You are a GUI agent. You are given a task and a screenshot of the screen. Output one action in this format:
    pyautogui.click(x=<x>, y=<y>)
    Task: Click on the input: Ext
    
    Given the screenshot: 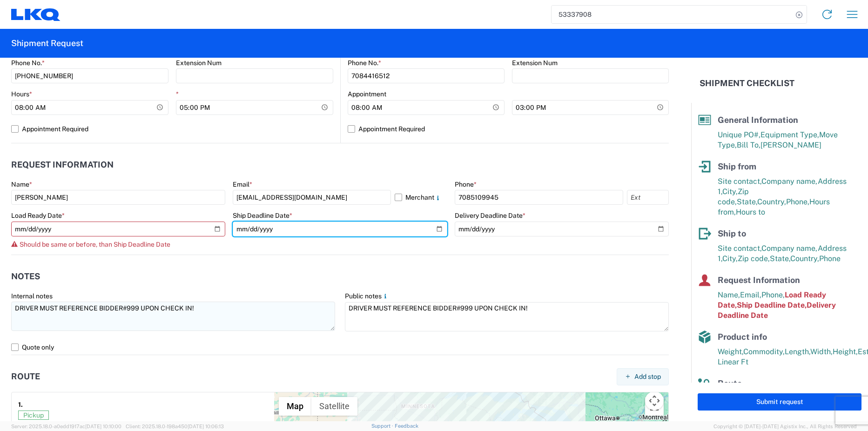 What is the action you would take?
    pyautogui.click(x=648, y=198)
    